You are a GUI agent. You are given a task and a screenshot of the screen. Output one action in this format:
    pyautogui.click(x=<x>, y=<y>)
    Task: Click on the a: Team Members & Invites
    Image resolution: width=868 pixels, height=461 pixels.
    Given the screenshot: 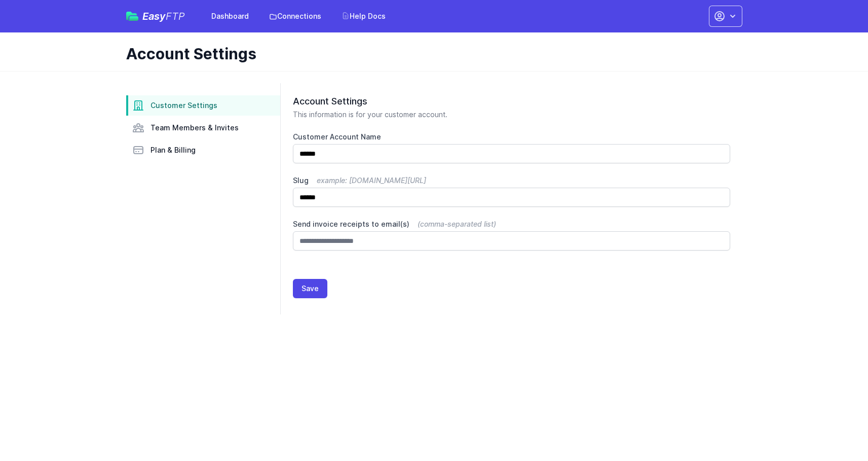 What is the action you would take?
    pyautogui.click(x=203, y=128)
    